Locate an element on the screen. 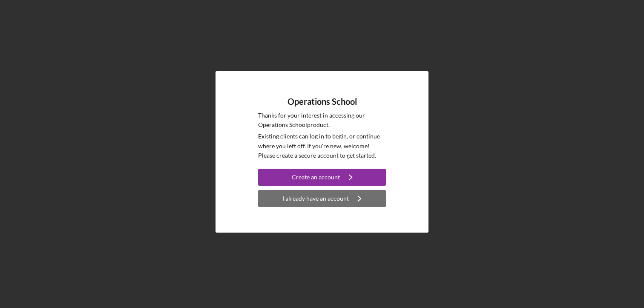 The image size is (644, 308). h4: Operations School is located at coordinates (322, 102).